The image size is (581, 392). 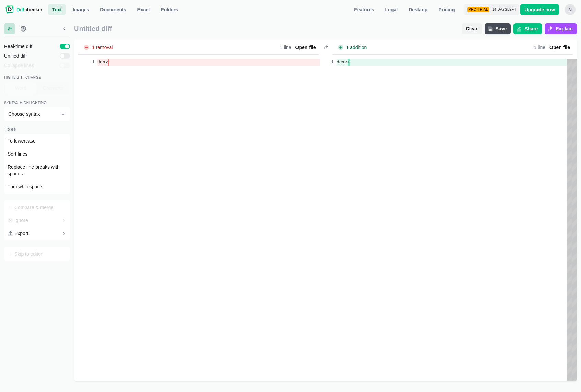 What do you see at coordinates (539, 9) in the screenshot?
I see `a: Upgrade now` at bounding box center [539, 9].